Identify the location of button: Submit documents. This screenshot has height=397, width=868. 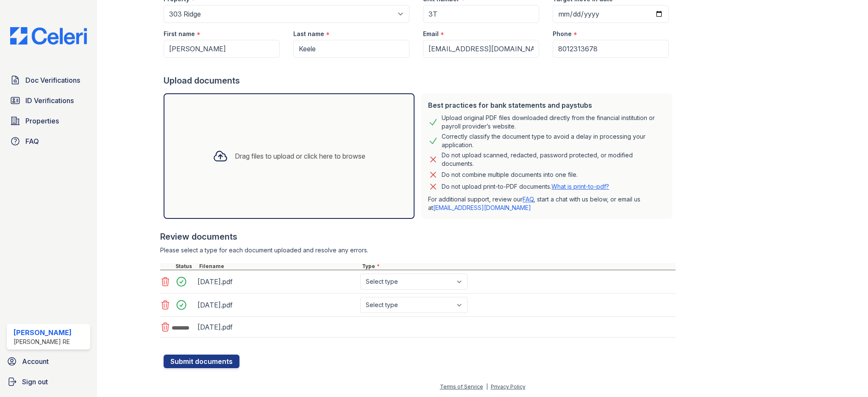
(202, 361).